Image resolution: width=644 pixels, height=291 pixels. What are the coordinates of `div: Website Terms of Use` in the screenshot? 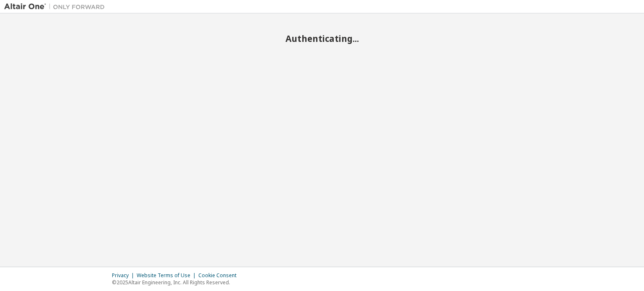 It's located at (167, 275).